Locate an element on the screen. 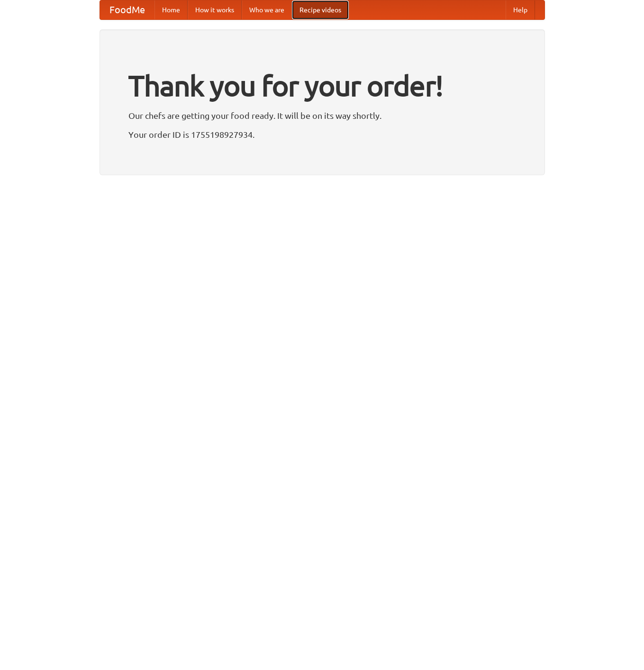  h1: Thank you for your order! is located at coordinates (323, 86).